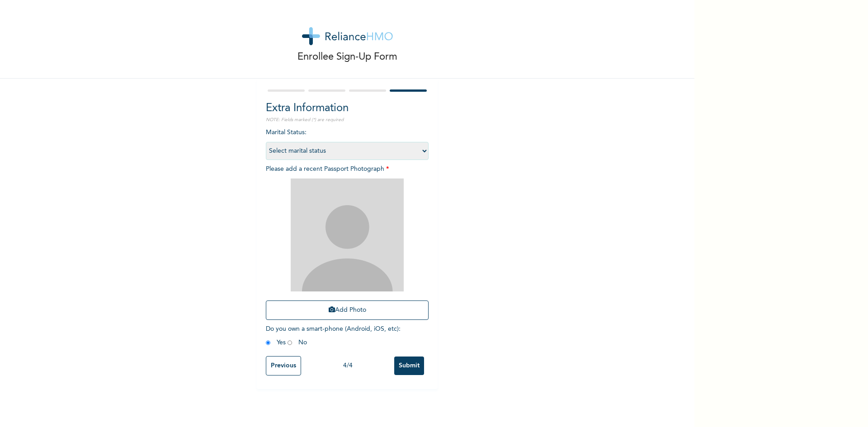 The image size is (868, 427). What do you see at coordinates (347, 142) in the screenshot?
I see `span: Marital Status :` at bounding box center [347, 142].